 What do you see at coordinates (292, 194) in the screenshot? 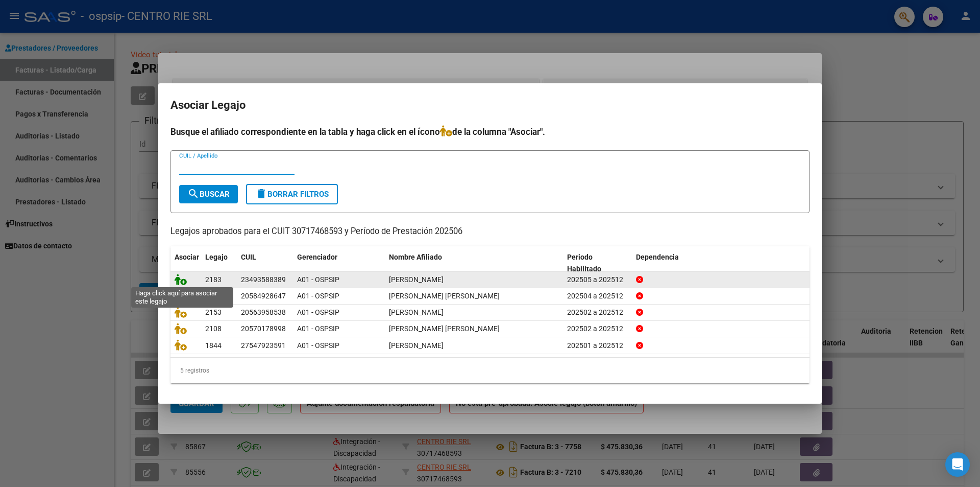
I see `span: Borrar Filtros` at bounding box center [292, 194].